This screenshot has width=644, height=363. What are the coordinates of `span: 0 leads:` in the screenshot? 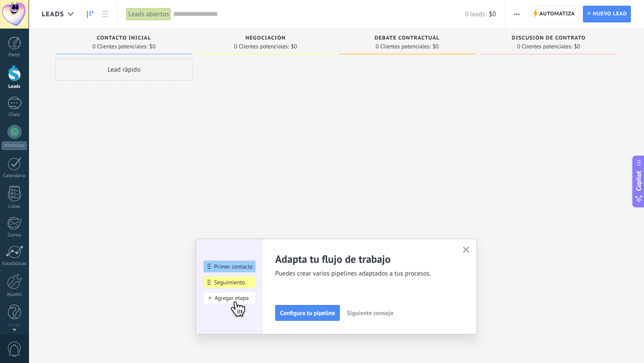 It's located at (475, 14).